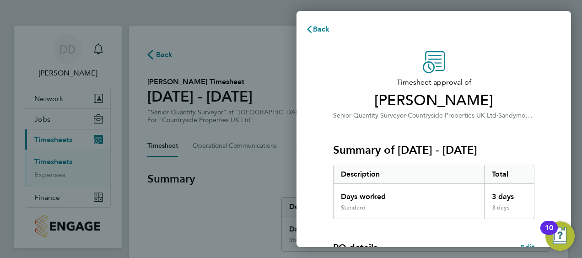 Image resolution: width=582 pixels, height=258 pixels. I want to click on div: 10, so click(549, 234).